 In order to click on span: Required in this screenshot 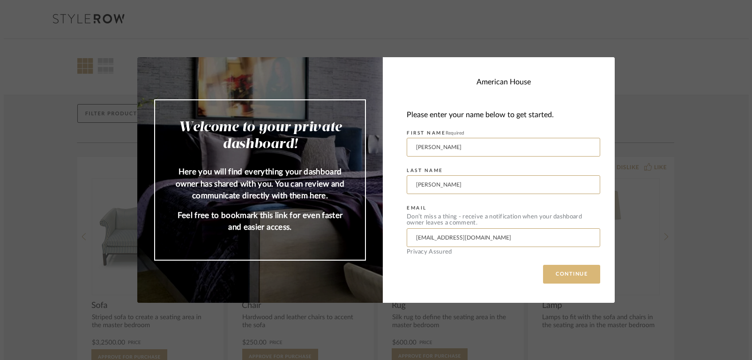, I will do `click(455, 133)`.